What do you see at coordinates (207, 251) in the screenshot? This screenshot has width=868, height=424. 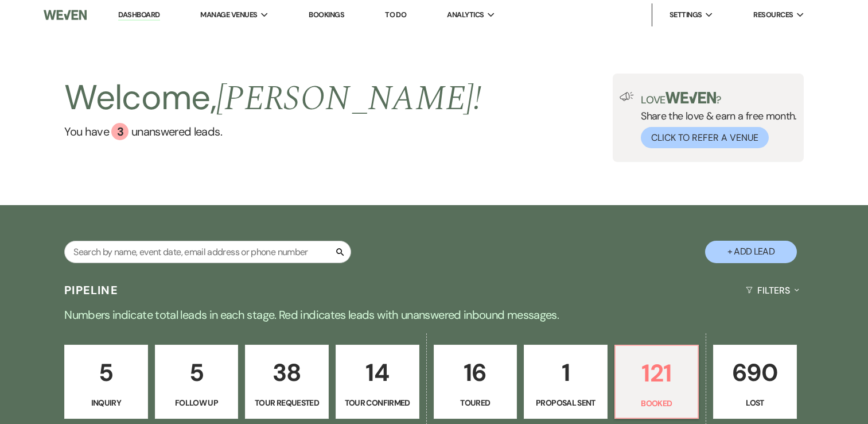 I see `input: Search by name, event date, email address or phone number` at bounding box center [207, 251].